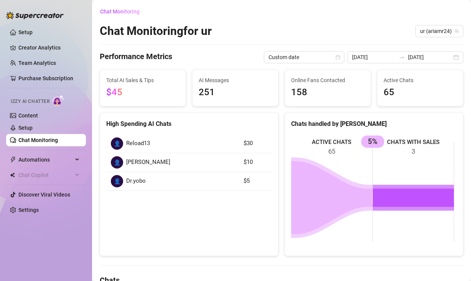  Describe the element at coordinates (328, 92) in the screenshot. I see `span: 158` at that location.